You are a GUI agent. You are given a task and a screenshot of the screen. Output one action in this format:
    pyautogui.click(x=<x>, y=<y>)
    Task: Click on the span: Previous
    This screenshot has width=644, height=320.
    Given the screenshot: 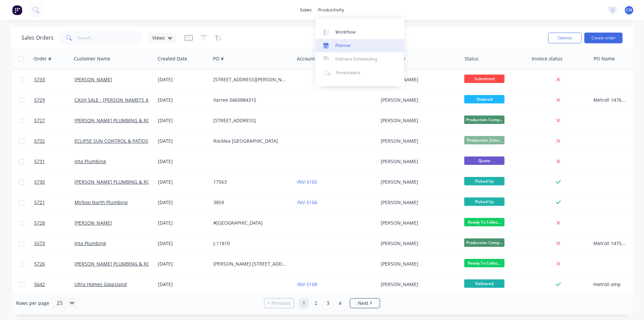 What is the action you would take?
    pyautogui.click(x=281, y=303)
    